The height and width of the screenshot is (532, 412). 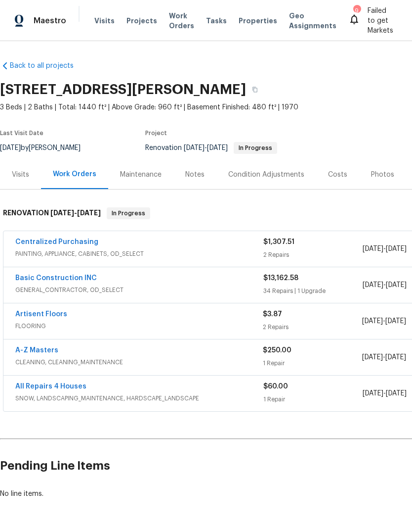 I want to click on div: 9, so click(x=357, y=11).